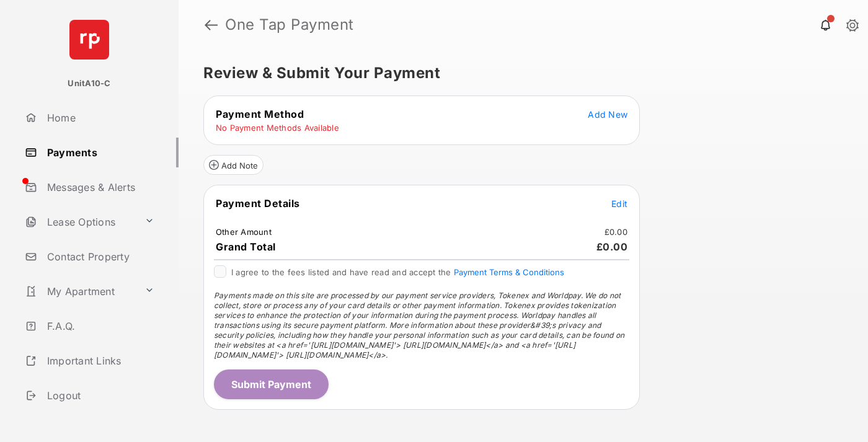 This screenshot has height=442, width=868. I want to click on span: Grand Total, so click(245, 247).